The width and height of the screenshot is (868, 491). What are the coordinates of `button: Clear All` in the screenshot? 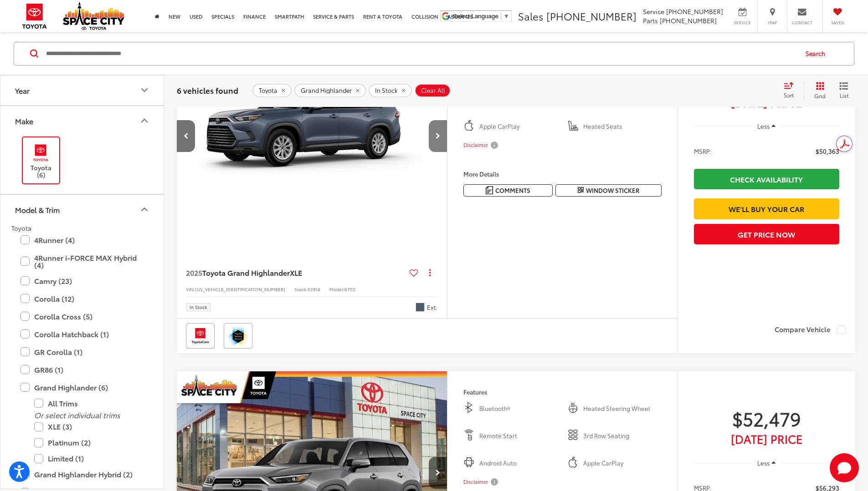 It's located at (432, 90).